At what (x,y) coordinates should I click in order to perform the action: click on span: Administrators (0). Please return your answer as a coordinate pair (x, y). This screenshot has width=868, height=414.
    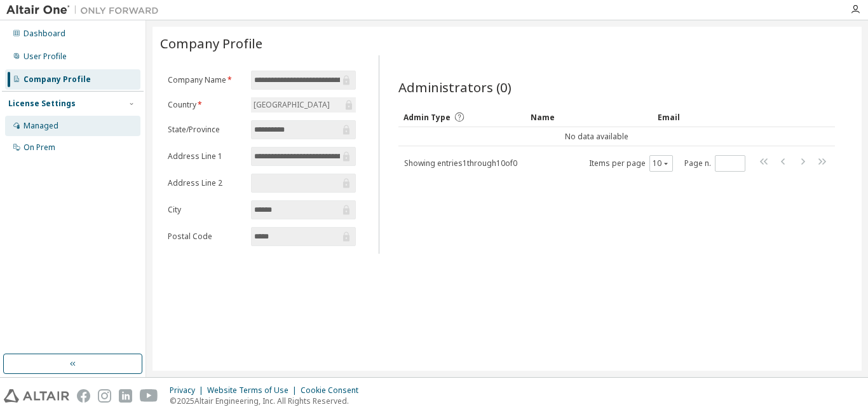
    Looking at the image, I should click on (455, 87).